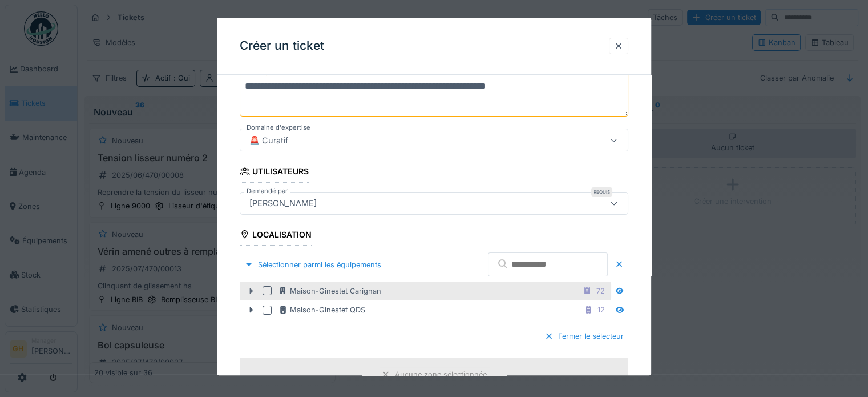 The height and width of the screenshot is (397, 868). What do you see at coordinates (441, 374) in the screenshot?
I see `div: Aucune zone sélectionnée` at bounding box center [441, 374].